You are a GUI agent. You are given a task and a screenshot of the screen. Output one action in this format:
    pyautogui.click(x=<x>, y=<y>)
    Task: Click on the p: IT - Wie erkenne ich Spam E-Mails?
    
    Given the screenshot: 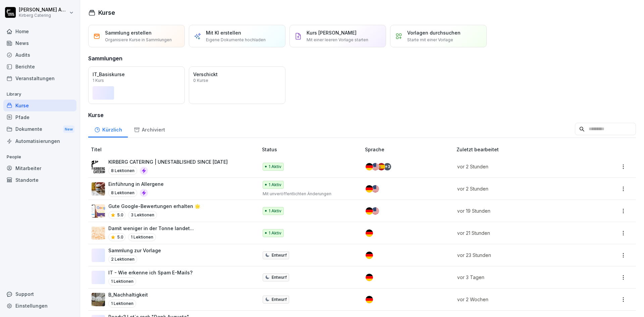 What is the action you would take?
    pyautogui.click(x=150, y=272)
    